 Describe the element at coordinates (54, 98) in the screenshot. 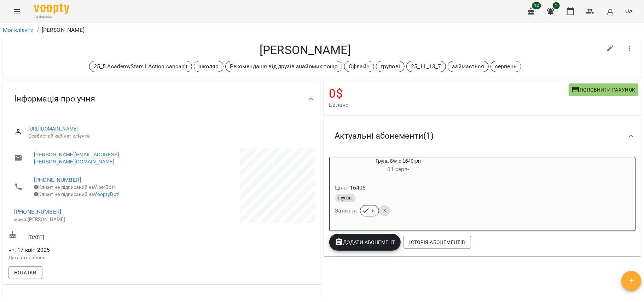

I see `span: Інформація про учня` at that location.